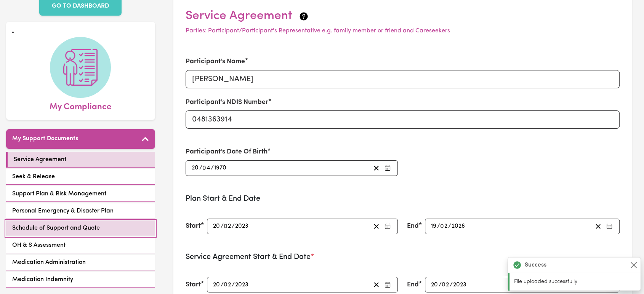 The height and width of the screenshot is (294, 644). What do you see at coordinates (80, 245) in the screenshot?
I see `a: OH & S Assessment` at bounding box center [80, 245].